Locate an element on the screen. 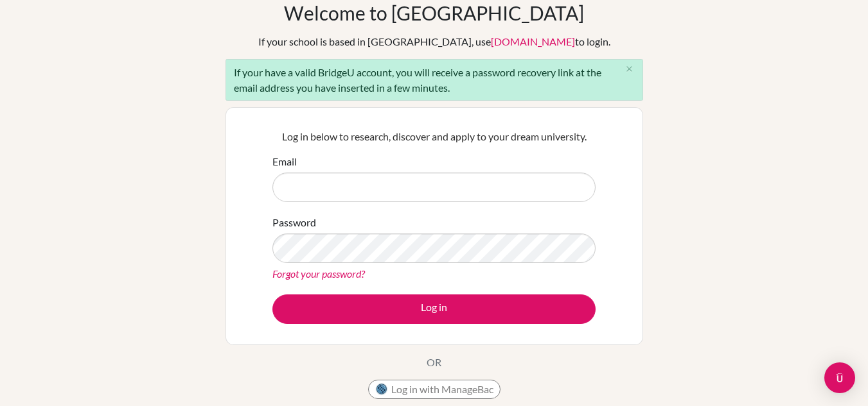 This screenshot has height=406, width=868. label: Email is located at coordinates (285, 162).